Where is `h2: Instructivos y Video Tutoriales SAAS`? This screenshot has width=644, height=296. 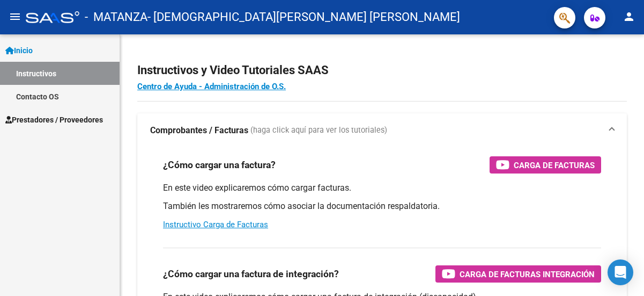 h2: Instructivos y Video Tutoriales SAAS is located at coordinates (382, 71).